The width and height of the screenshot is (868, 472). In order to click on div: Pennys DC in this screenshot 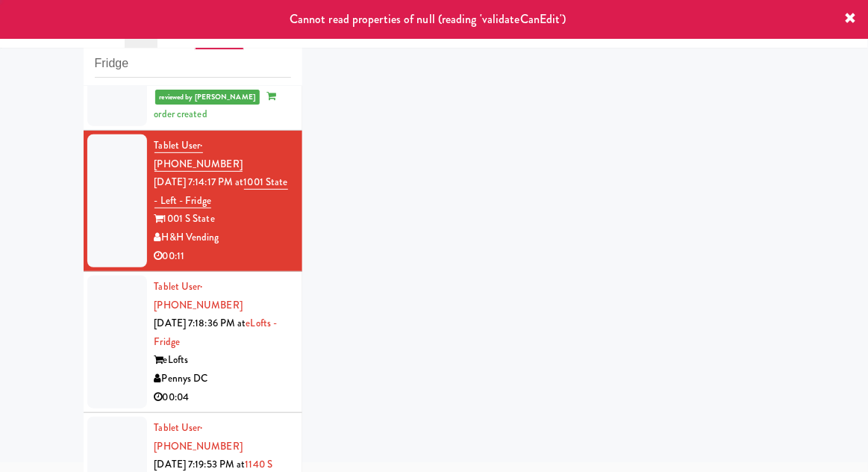, I will do `click(222, 378)`.